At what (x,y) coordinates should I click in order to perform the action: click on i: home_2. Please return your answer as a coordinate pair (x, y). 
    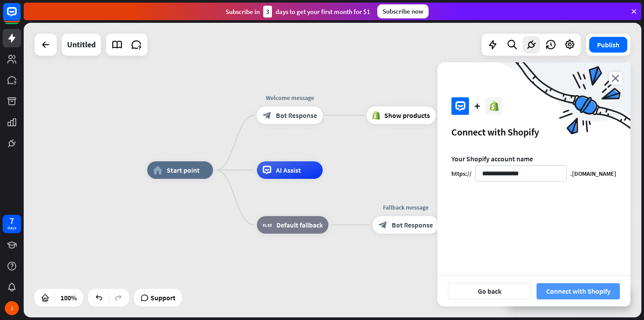
    Looking at the image, I should click on (158, 170).